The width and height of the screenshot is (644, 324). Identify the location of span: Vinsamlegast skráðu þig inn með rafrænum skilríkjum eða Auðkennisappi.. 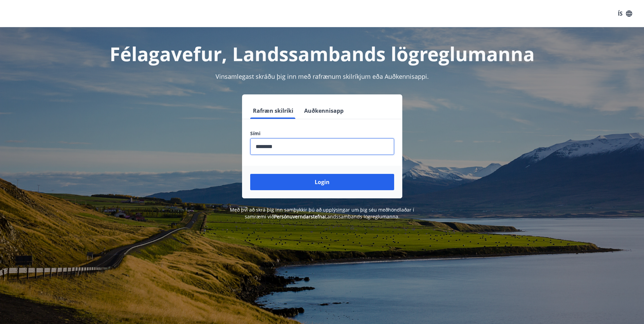
(322, 77).